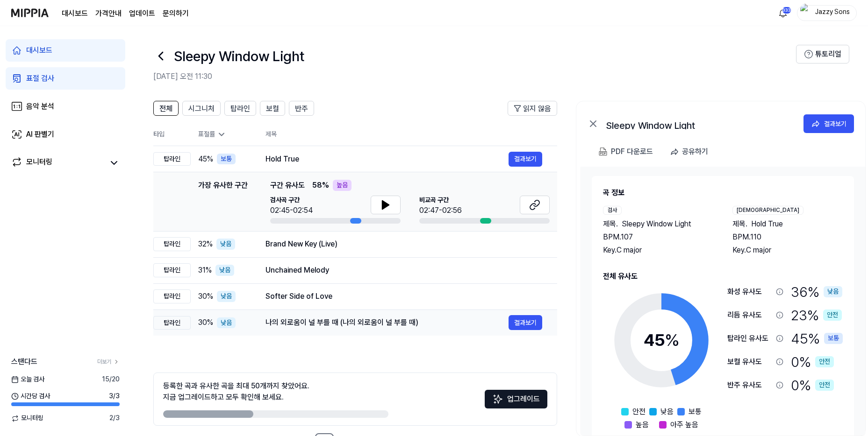 This screenshot has width=868, height=436. Describe the element at coordinates (440, 201) in the screenshot. I see `span: 비교곡 구간` at that location.